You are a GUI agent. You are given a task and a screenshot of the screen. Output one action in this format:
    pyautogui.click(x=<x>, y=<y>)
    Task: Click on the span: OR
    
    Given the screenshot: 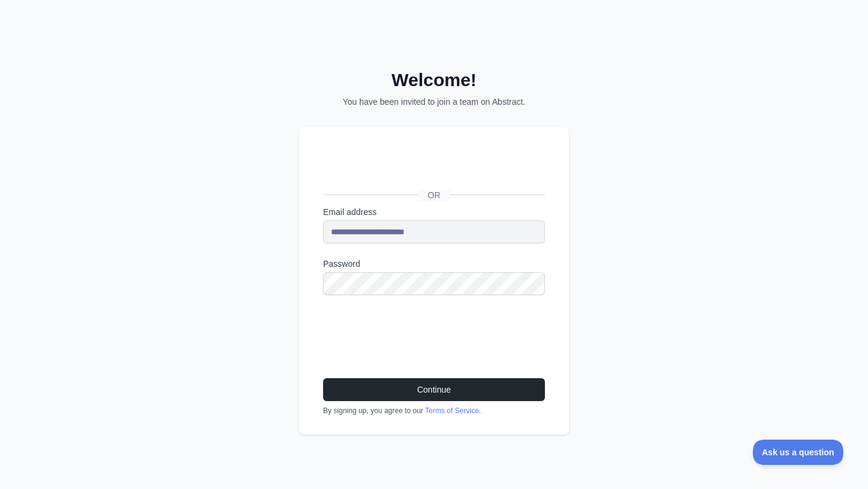 What is the action you would take?
    pyautogui.click(x=434, y=195)
    